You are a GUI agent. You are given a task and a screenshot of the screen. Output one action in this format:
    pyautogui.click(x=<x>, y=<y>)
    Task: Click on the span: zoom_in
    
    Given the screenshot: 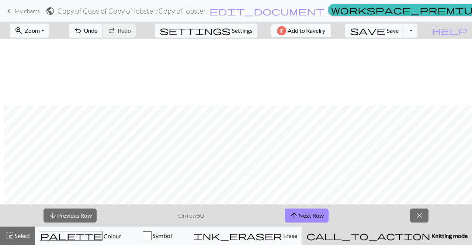 What is the action you would take?
    pyautogui.click(x=19, y=31)
    